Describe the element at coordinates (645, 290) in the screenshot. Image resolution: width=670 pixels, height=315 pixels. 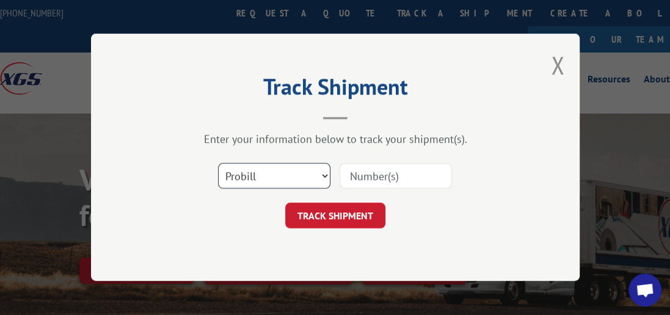
I see `div: Open chat` at that location.